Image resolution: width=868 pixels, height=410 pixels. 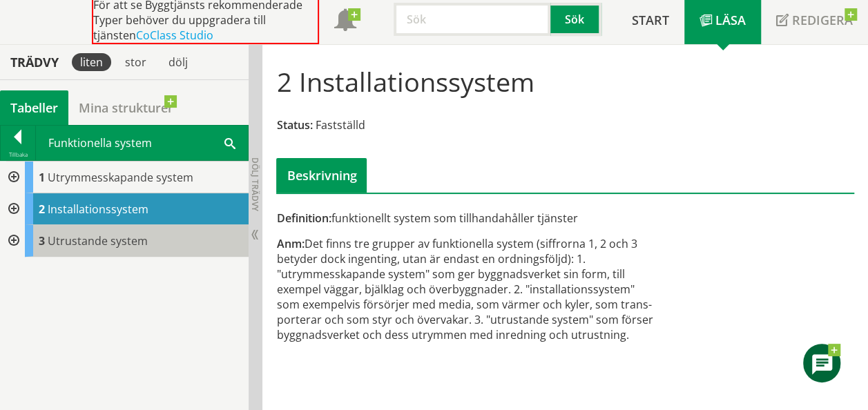 What do you see at coordinates (731, 20) in the screenshot?
I see `span: Läsa` at bounding box center [731, 20].